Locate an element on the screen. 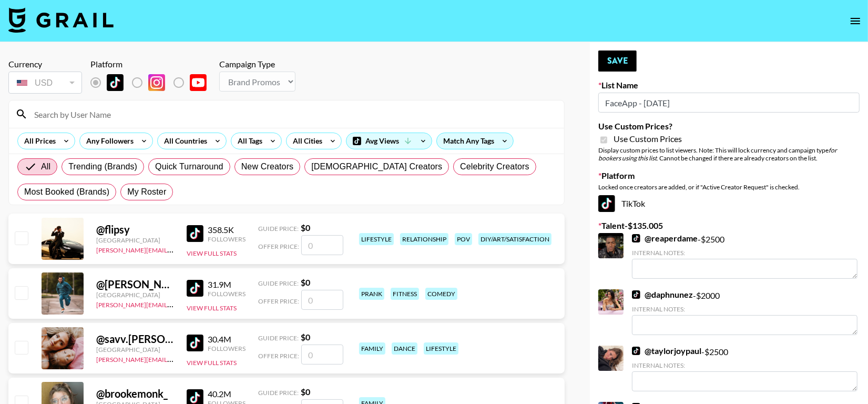  div: Campaign Type is located at coordinates (257, 65).